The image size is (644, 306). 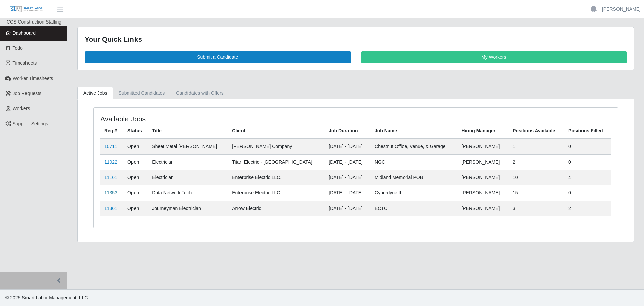 I want to click on td: Cyberdyne II, so click(x=414, y=193).